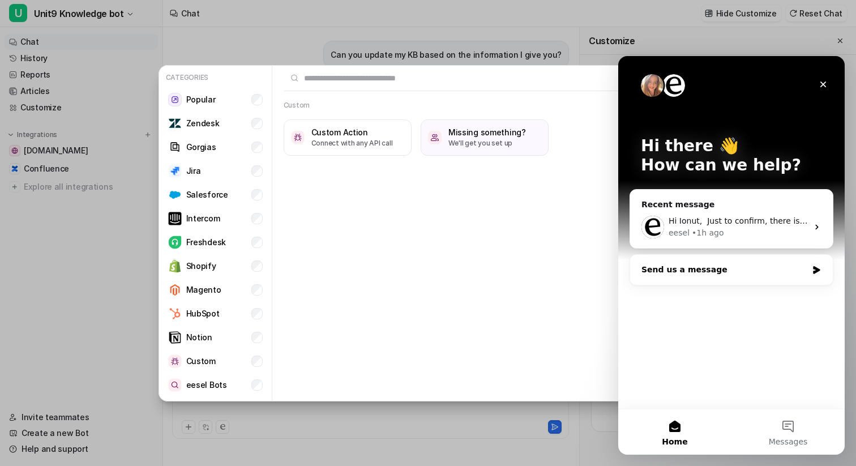 The width and height of the screenshot is (856, 466). Describe the element at coordinates (215, 78) in the screenshot. I see `p: Categories` at that location.